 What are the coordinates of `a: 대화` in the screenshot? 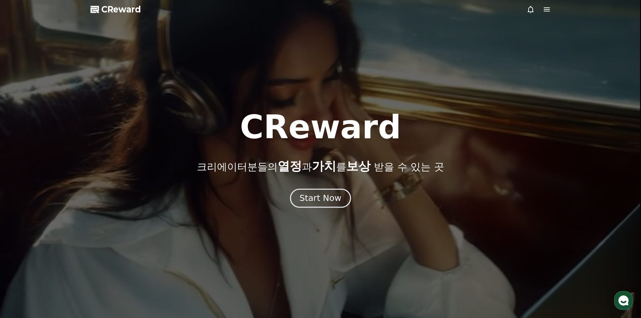 It's located at (66, 222).